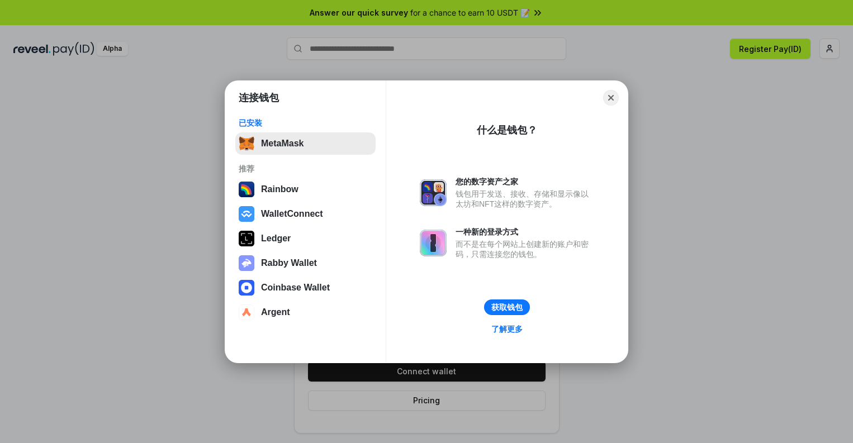  Describe the element at coordinates (507, 329) in the screenshot. I see `a: 了解更多` at that location.